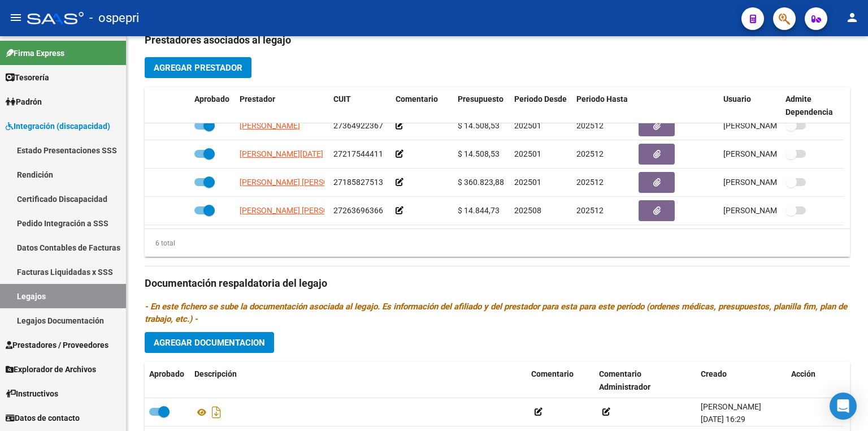  I want to click on span: Presupuesto, so click(480, 99).